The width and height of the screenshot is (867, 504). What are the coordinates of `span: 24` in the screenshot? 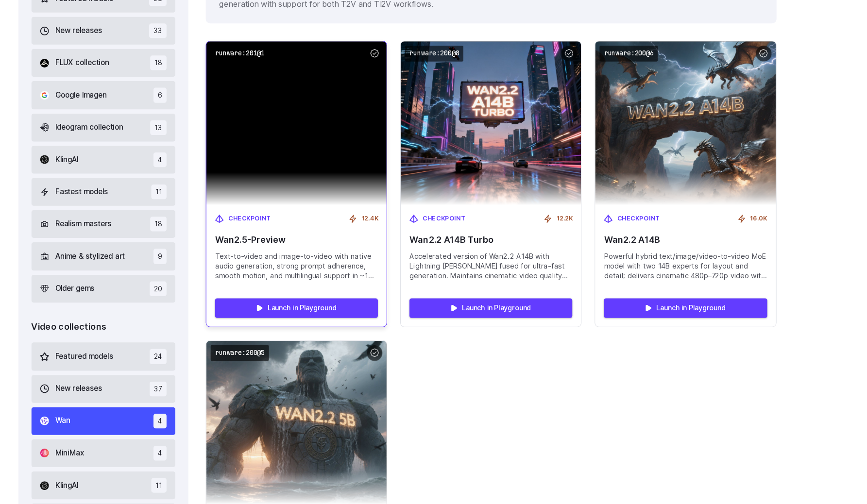 It's located at (220, 341).